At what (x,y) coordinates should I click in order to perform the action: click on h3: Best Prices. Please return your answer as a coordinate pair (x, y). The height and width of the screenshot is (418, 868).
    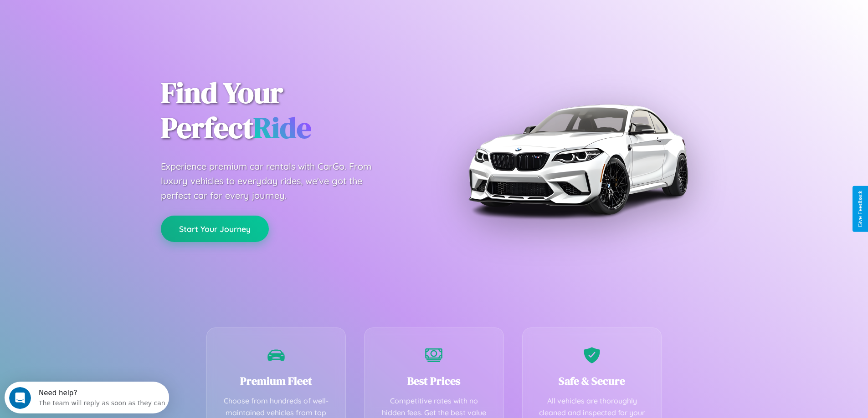
    Looking at the image, I should click on (434, 381).